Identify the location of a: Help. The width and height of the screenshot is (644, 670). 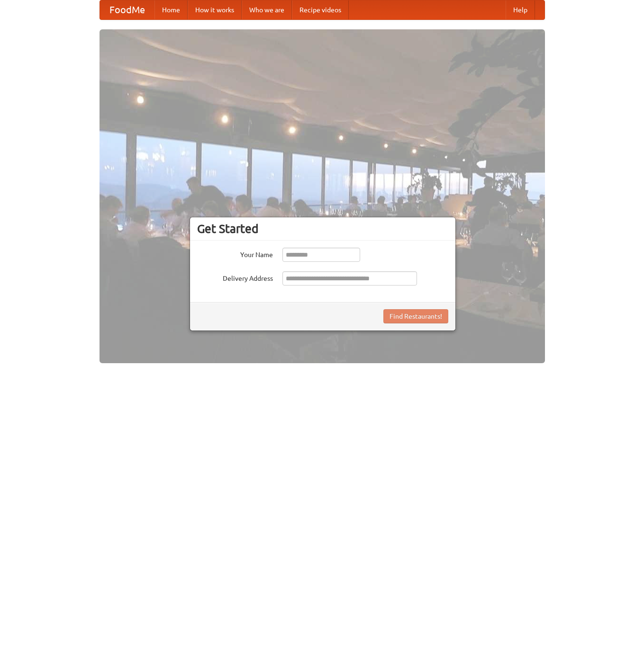
(520, 10).